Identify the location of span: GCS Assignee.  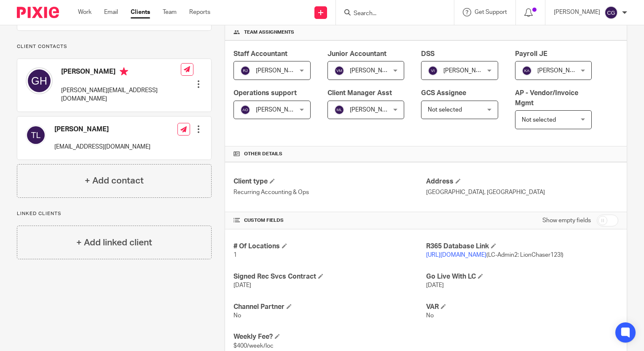
(444, 93).